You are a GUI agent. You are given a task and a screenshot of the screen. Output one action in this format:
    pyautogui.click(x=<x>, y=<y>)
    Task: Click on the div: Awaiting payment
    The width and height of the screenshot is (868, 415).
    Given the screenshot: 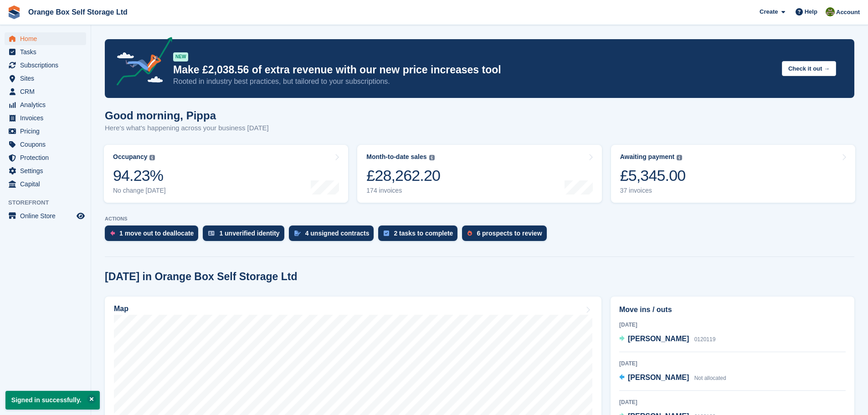 What is the action you would take?
    pyautogui.click(x=648, y=157)
    